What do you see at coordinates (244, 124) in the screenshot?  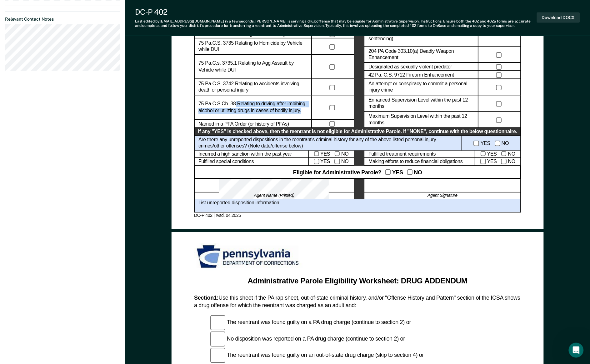 I see `label: Named in a PFA Order (or history of PFAs)` at bounding box center [244, 124].